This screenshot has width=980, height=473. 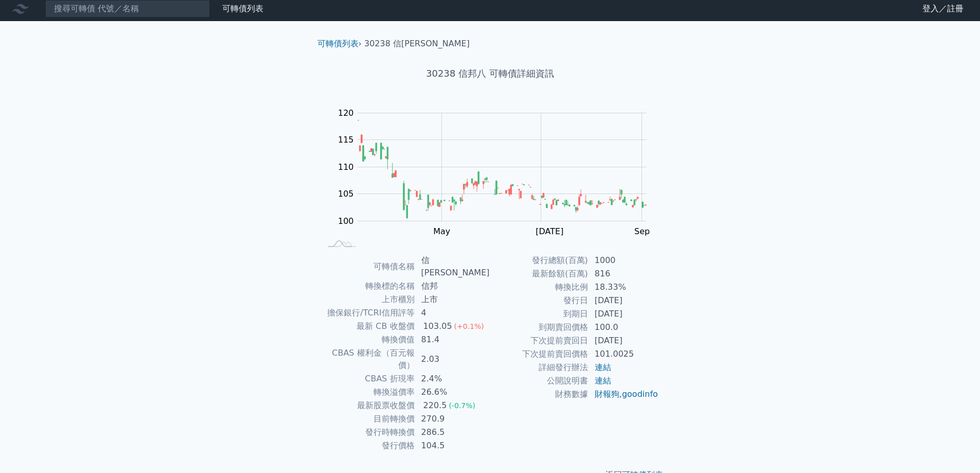 What do you see at coordinates (539, 327) in the screenshot?
I see `td: 到期賣回價格` at bounding box center [539, 327].